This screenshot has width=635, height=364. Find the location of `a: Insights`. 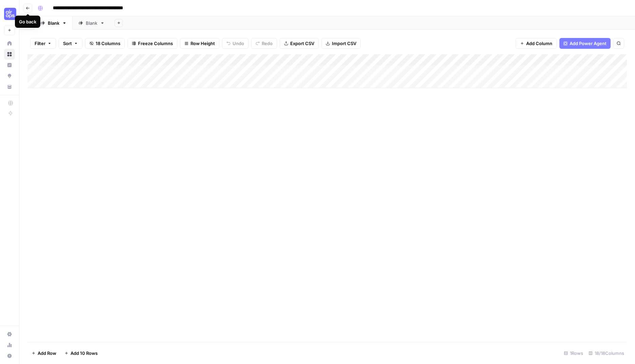

a: Insights is located at coordinates (9, 65).